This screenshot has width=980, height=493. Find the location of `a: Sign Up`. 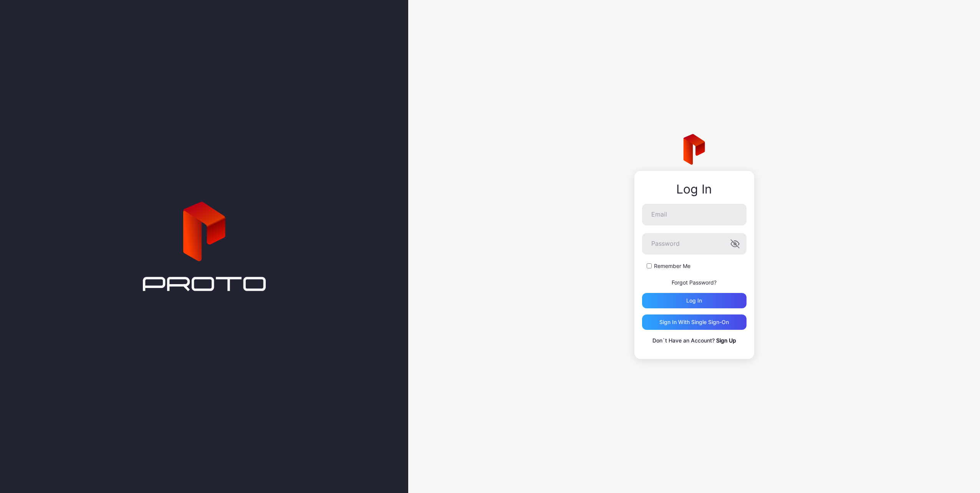

a: Sign Up is located at coordinates (726, 340).